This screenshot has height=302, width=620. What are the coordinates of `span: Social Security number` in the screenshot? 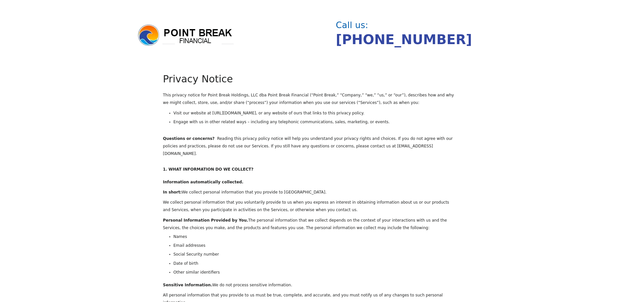 It's located at (196, 254).